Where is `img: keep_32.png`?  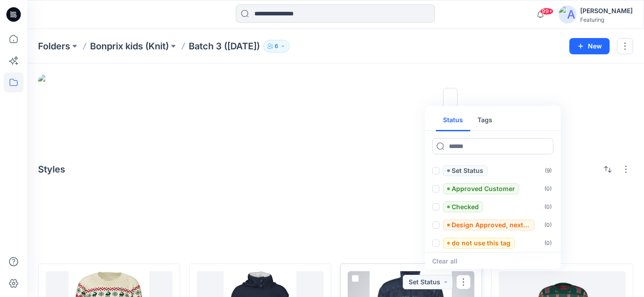 img: keep_32.png is located at coordinates (335, 81).